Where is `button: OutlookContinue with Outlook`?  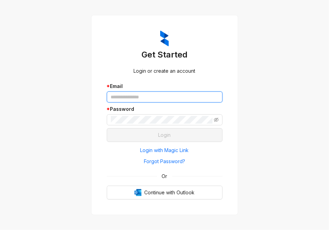 button: OutlookContinue with Outlook is located at coordinates (165, 193).